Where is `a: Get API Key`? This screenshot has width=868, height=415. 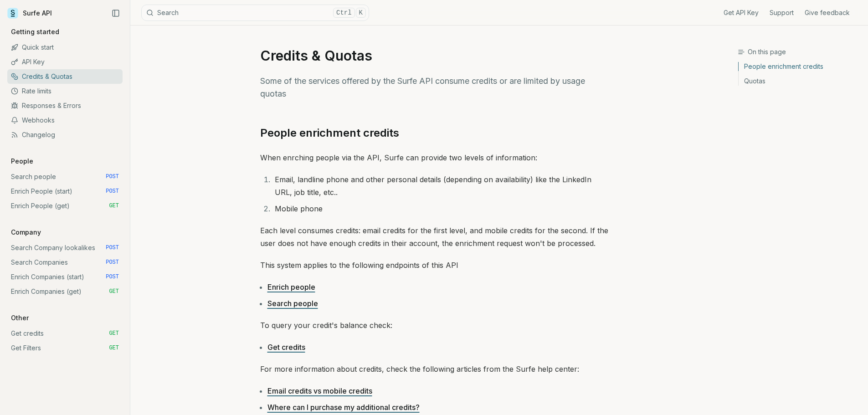 a: Get API Key is located at coordinates (741, 13).